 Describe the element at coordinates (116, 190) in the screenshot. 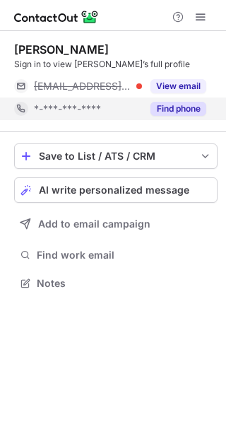

I see `button: AI write personalized message` at that location.